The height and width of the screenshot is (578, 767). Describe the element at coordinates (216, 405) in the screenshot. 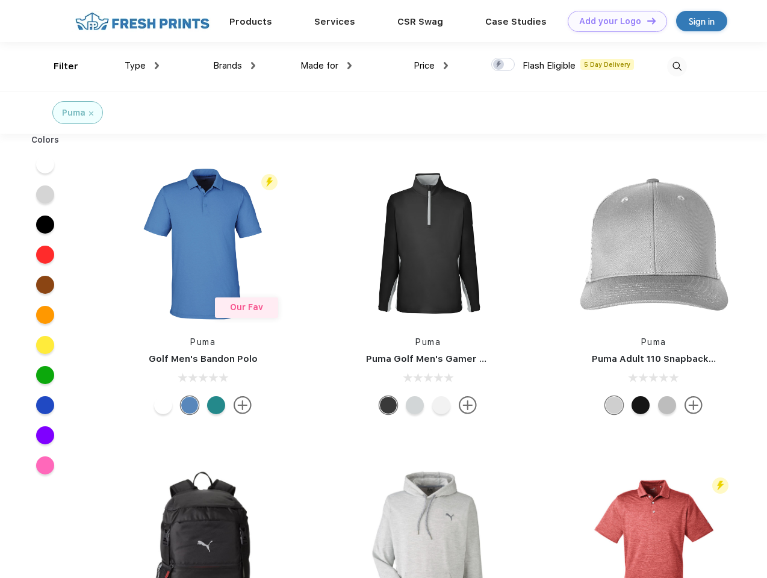

I see `div: Green Lagoon` at that location.